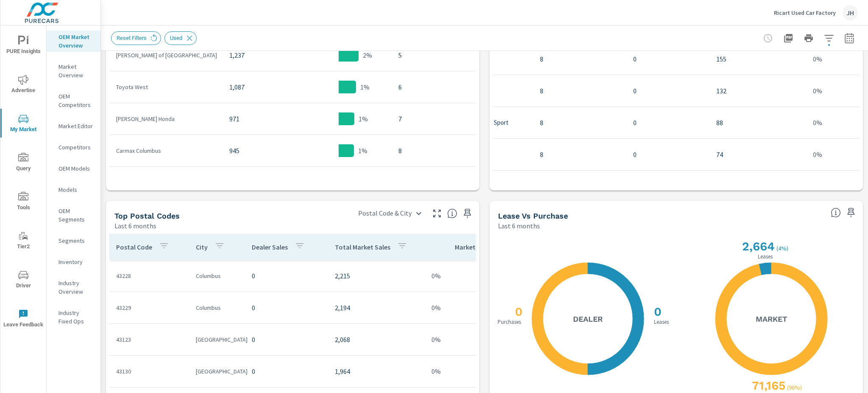  Describe the element at coordinates (23, 319) in the screenshot. I see `span: Leave Feedback` at that location.